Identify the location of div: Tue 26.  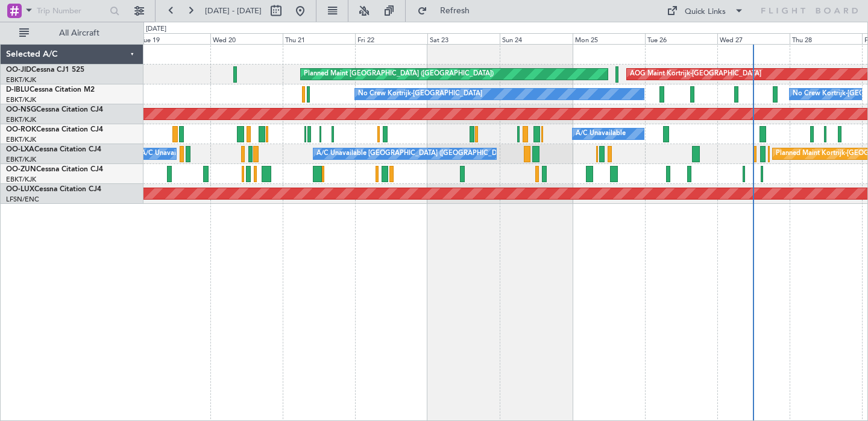
(681, 38).